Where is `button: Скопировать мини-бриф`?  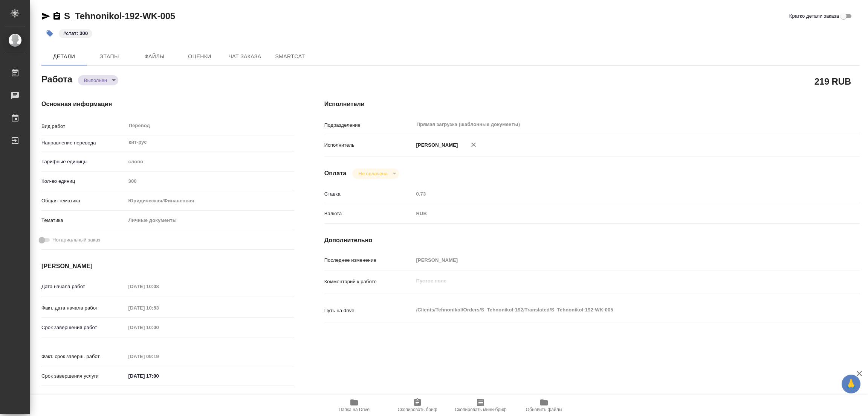 button: Скопировать мини-бриф is located at coordinates (481, 406).